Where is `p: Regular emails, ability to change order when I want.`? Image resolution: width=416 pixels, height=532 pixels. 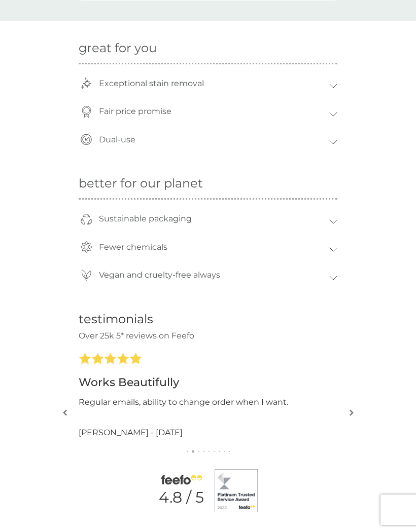 p: Regular emails, ability to change order when I want. is located at coordinates (183, 402).